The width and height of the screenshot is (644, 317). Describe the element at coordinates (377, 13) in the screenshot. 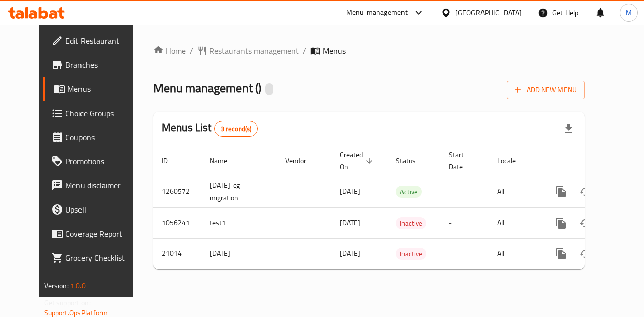

I see `div: Menu-management` at that location.